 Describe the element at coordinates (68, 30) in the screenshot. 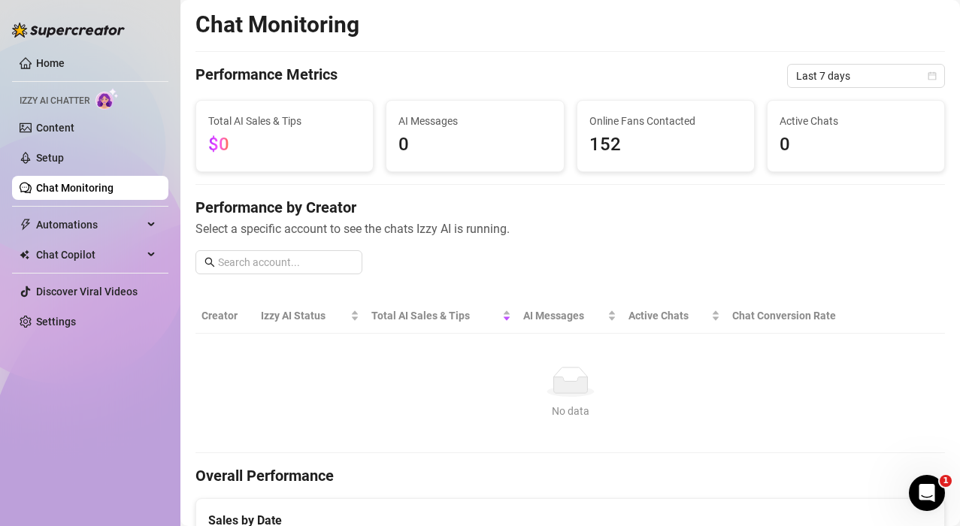

I see `img: logo-BBDzfeDw.svg` at that location.